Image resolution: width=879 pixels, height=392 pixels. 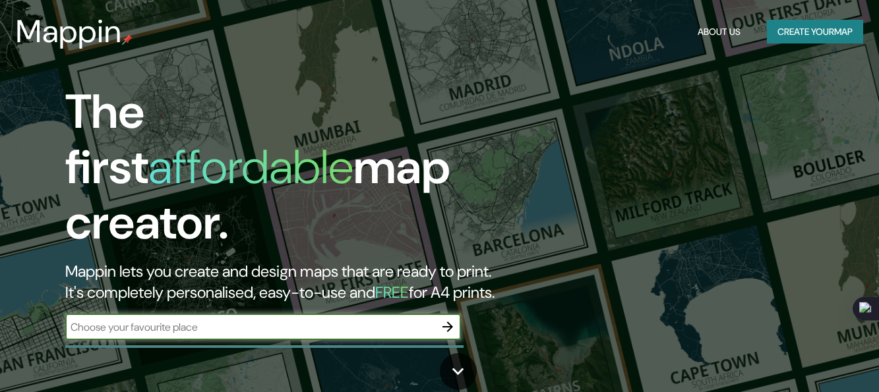 I want to click on h3: Mappin, so click(x=69, y=32).